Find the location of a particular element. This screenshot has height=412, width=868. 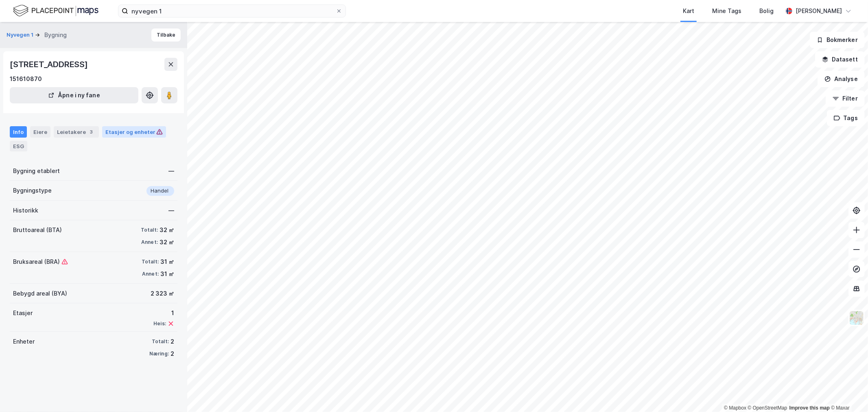

div: Næring: is located at coordinates (159, 354).